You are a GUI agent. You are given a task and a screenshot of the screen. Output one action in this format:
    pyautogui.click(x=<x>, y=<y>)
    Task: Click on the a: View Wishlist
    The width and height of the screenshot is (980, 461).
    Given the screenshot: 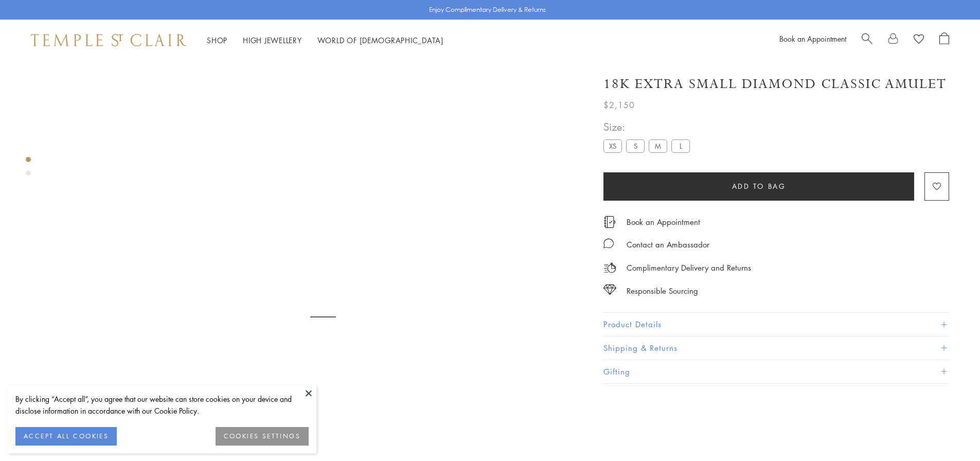 What is the action you would take?
    pyautogui.click(x=919, y=40)
    